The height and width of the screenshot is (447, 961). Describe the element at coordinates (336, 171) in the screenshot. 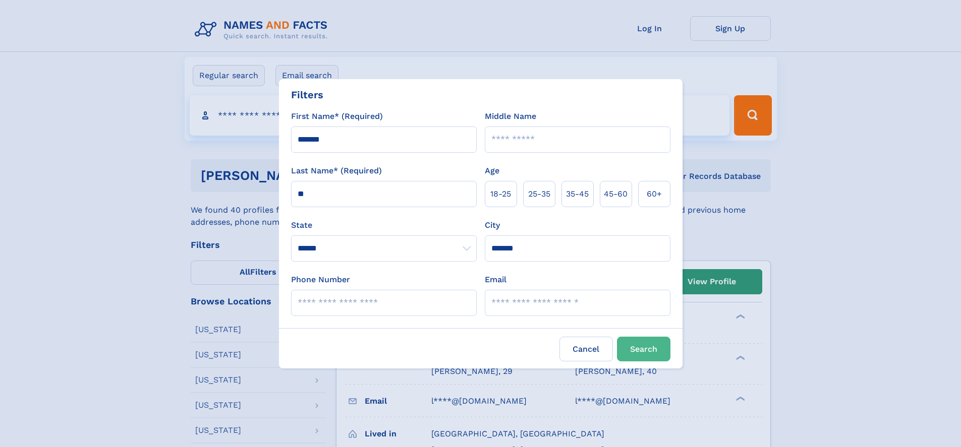

I see `label: Last Name* (Required)` at that location.